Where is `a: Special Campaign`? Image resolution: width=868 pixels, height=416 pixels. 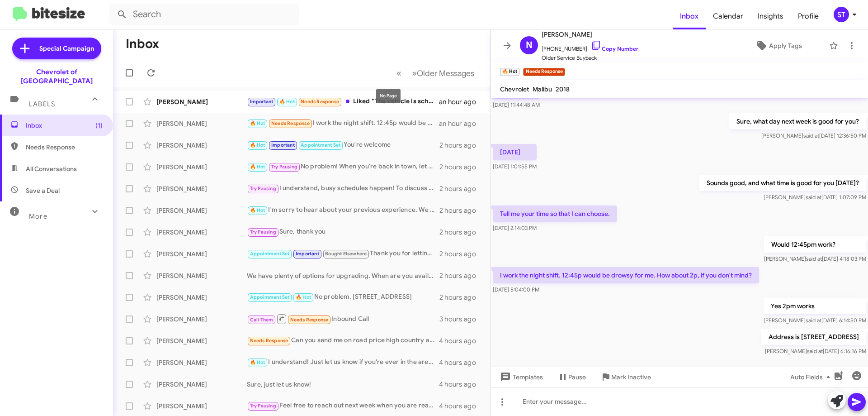 a: Special Campaign is located at coordinates (57, 48).